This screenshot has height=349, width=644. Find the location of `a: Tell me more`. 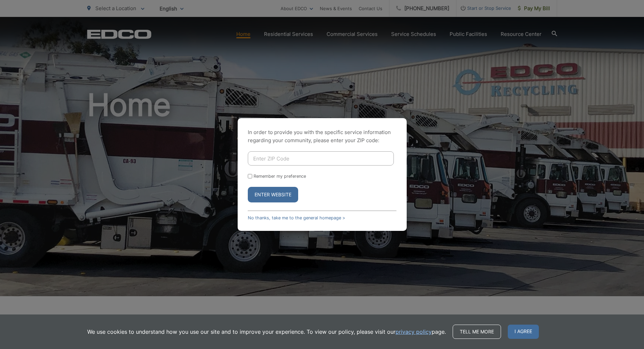

a: Tell me more is located at coordinates (477, 332).